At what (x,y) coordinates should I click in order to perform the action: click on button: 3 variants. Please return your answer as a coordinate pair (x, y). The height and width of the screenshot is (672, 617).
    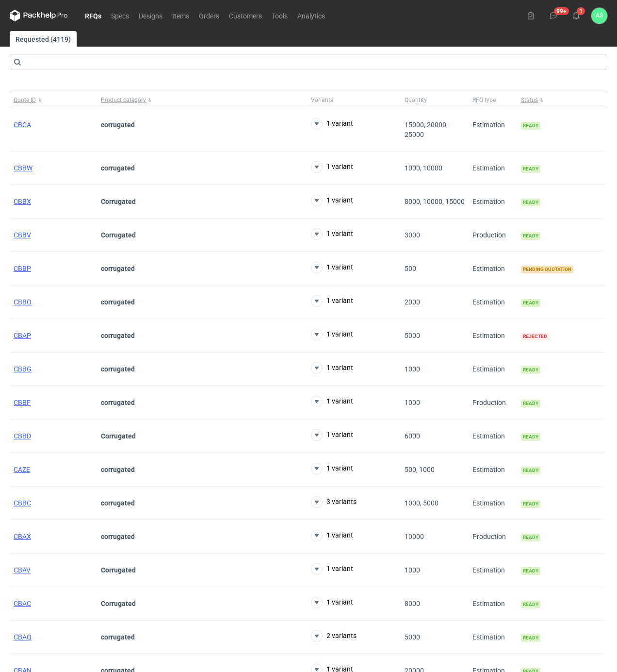
    Looking at the image, I should click on (334, 502).